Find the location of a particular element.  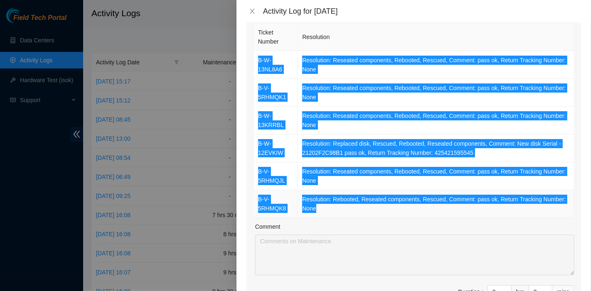

a: B-V-5RHMQJL is located at coordinates (271, 176).